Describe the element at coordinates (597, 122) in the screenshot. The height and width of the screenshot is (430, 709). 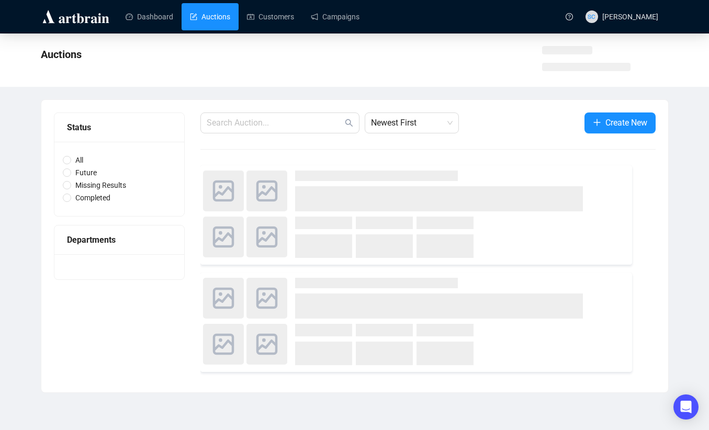
I see `span: plus` at that location.